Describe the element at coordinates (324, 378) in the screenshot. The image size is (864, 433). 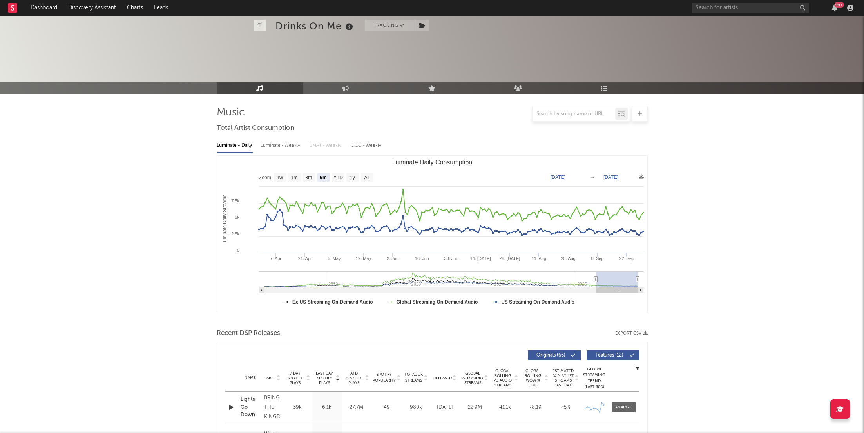
I see `span: Last Day Spotify Plays` at that location.